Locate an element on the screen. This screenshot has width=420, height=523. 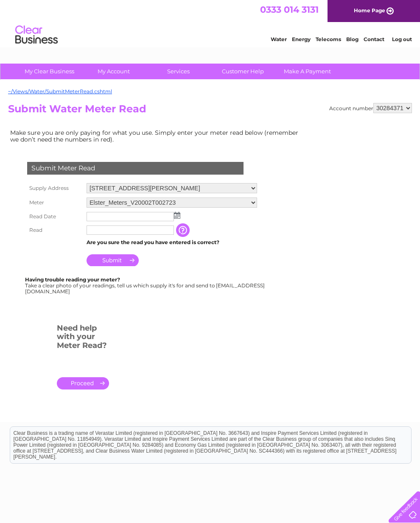
th: Read is located at coordinates (55, 230).